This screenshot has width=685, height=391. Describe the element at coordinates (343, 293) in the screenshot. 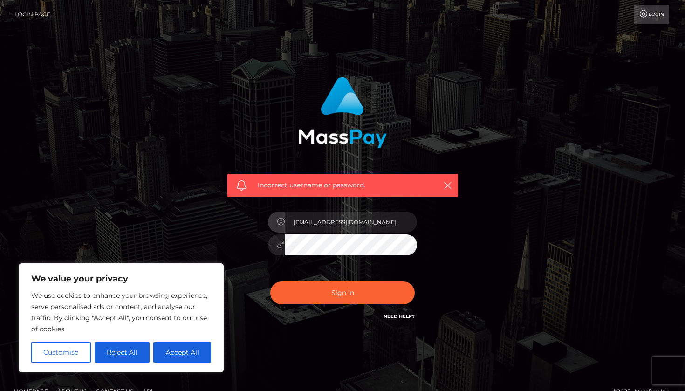

I see `button: Sign in` at that location.